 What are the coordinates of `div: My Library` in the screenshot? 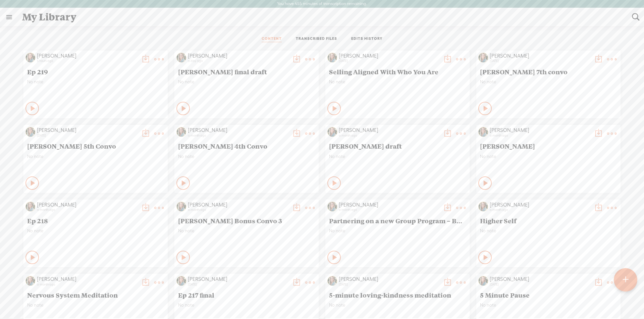 It's located at (322, 17).